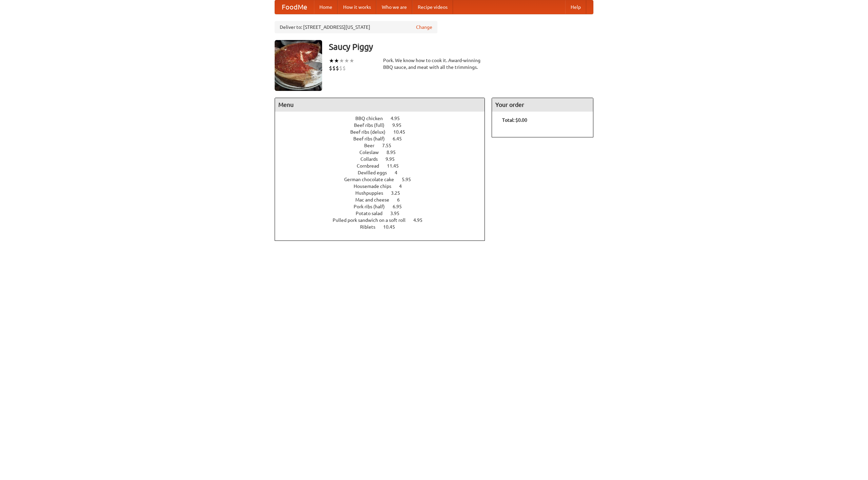  Describe the element at coordinates (384, 220) in the screenshot. I see `a: Pulled pork sandwich on a soft roll 4.95` at that location.